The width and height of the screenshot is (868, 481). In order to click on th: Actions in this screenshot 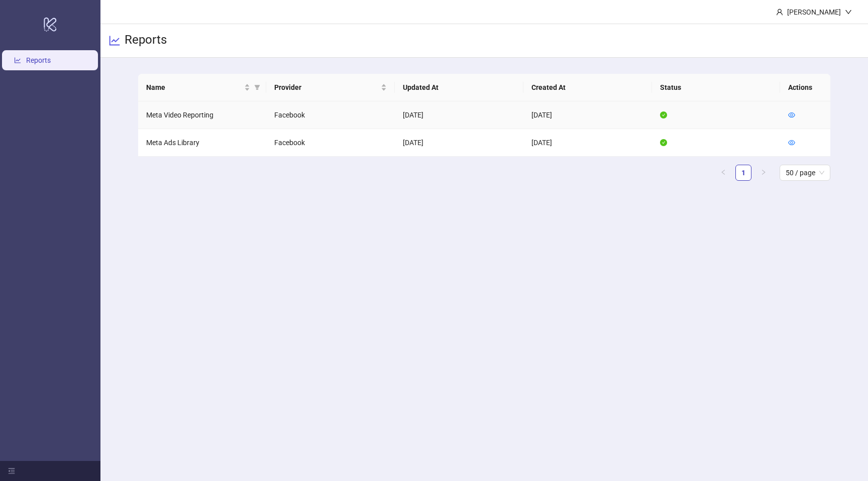, I will do `click(805, 88)`.